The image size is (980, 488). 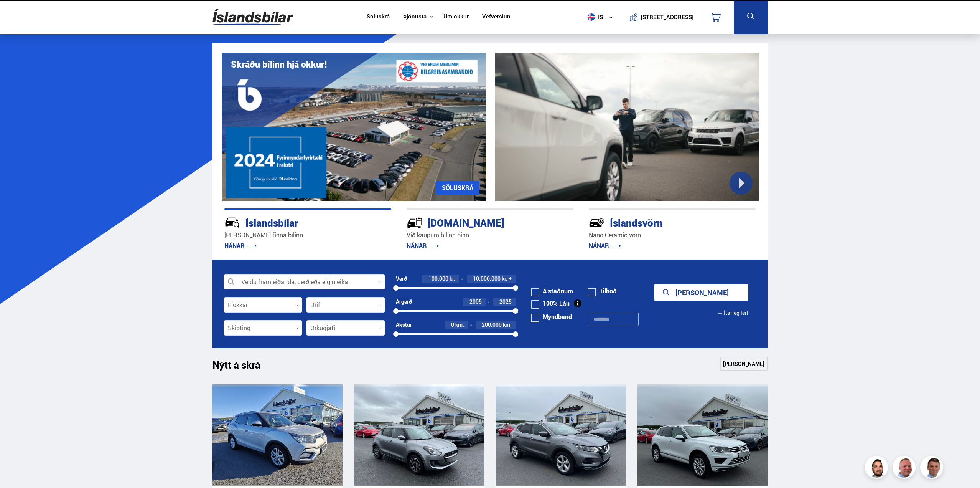 What do you see at coordinates (438, 278) in the screenshot?
I see `span: 100.000` at bounding box center [438, 278].